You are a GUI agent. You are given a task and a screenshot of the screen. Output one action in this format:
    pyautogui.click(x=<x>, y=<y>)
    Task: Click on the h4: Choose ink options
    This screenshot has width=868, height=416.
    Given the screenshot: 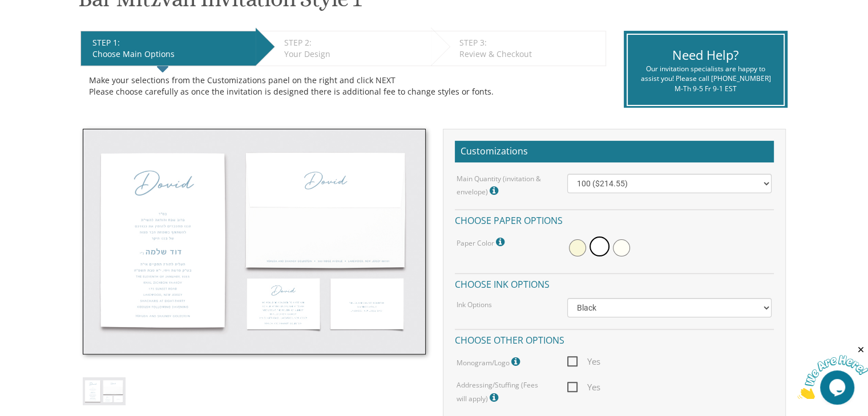 What is the action you would take?
    pyautogui.click(x=614, y=283)
    